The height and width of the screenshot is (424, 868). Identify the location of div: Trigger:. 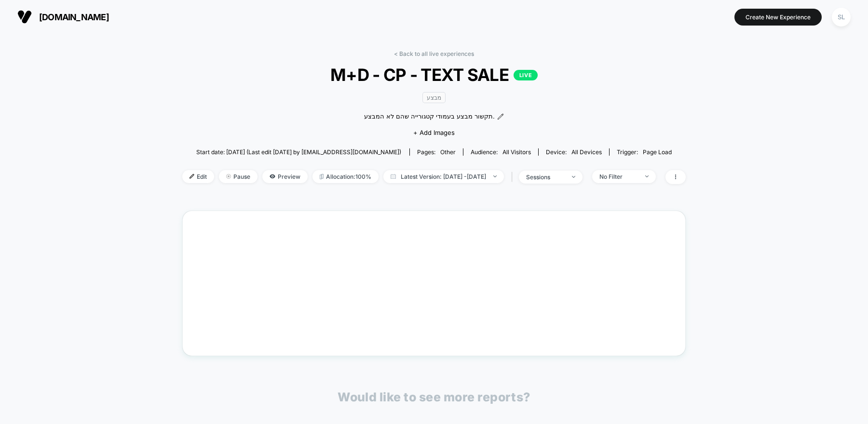
(644, 152).